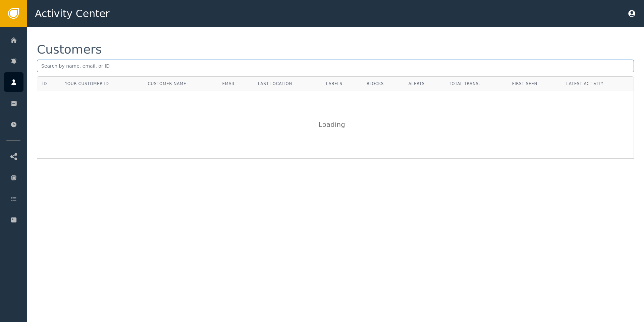  Describe the element at coordinates (341, 84) in the screenshot. I see `div: Labels` at that location.